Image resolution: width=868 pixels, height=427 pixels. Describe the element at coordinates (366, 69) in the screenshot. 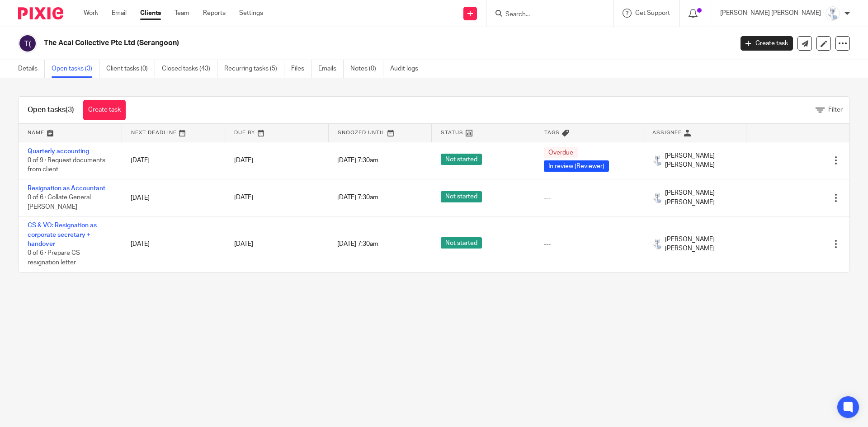

I see `a: Notes (0)` at that location.